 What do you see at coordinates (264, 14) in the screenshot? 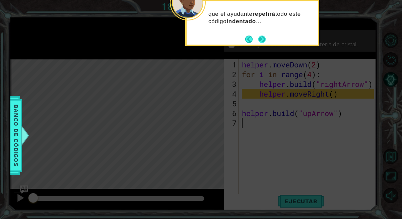
I see `strong: repetirá` at bounding box center [264, 14].